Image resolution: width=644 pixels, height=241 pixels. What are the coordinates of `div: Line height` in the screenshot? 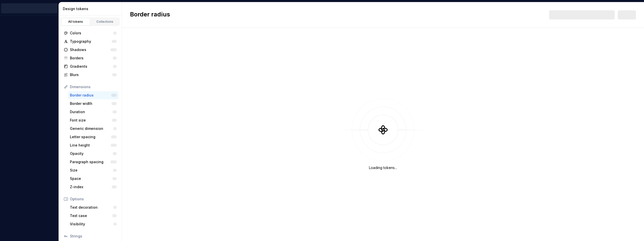 It's located at (90, 145).